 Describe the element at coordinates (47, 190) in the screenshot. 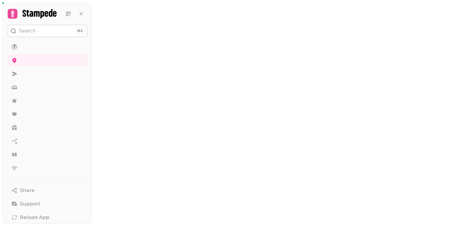

I see `button: Share` at that location.